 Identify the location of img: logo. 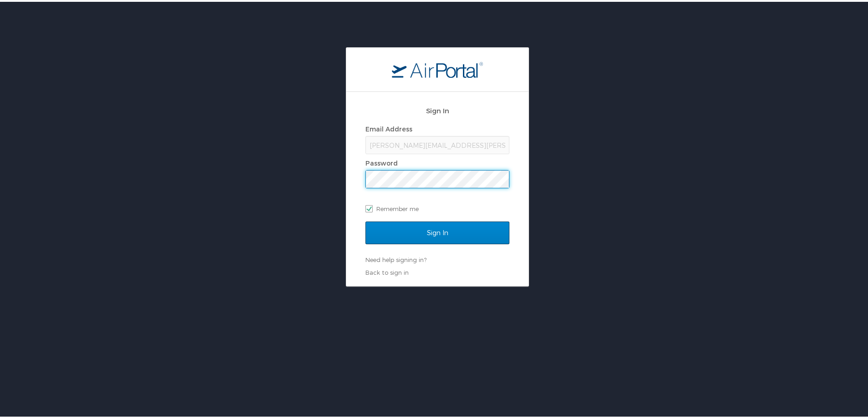
(437, 68).